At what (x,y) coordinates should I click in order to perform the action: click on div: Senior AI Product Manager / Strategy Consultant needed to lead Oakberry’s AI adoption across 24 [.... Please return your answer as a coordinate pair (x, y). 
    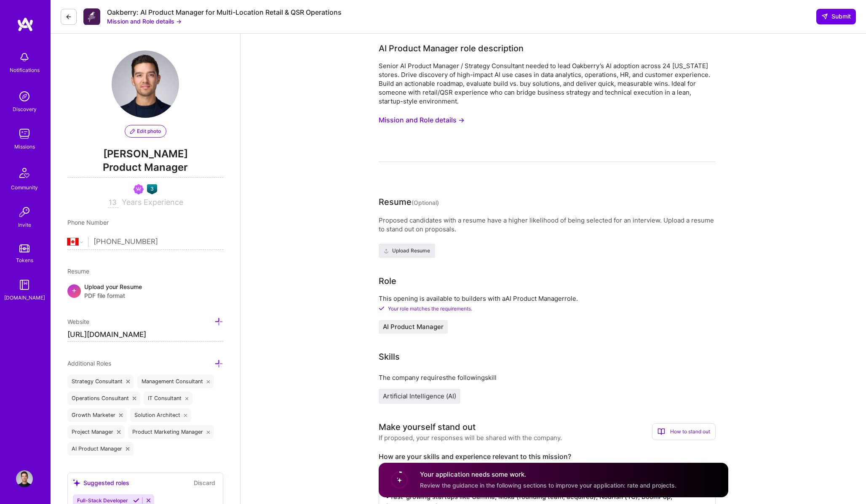
    Looking at the image, I should click on (547, 83).